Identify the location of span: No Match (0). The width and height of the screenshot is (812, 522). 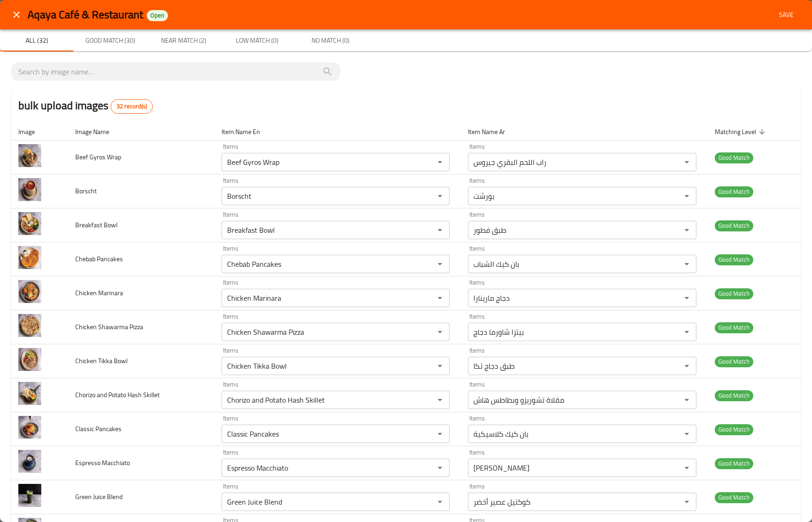
(330, 40).